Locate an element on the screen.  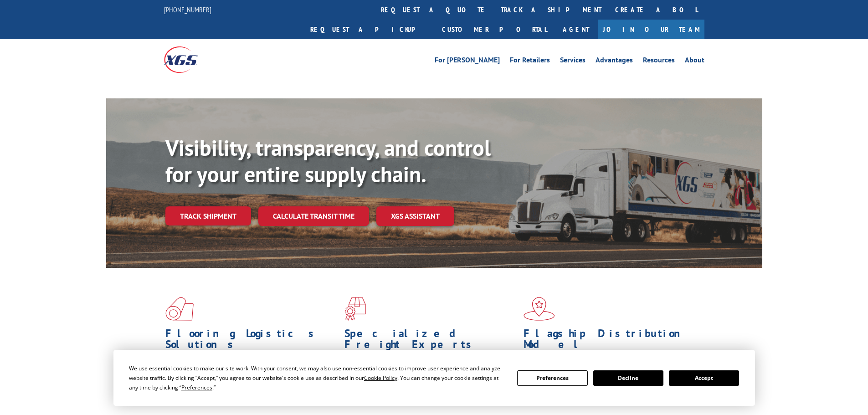
button: Accept is located at coordinates (704, 378).